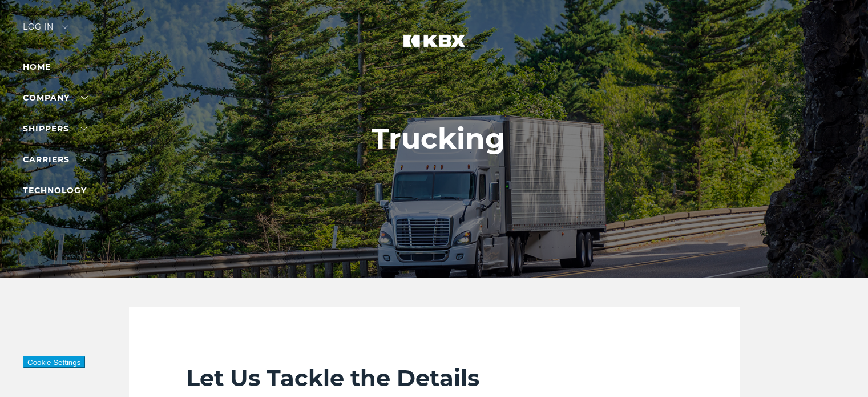 The height and width of the screenshot is (397, 868). What do you see at coordinates (53, 362) in the screenshot?
I see `button: Cookie Settings` at bounding box center [53, 362].